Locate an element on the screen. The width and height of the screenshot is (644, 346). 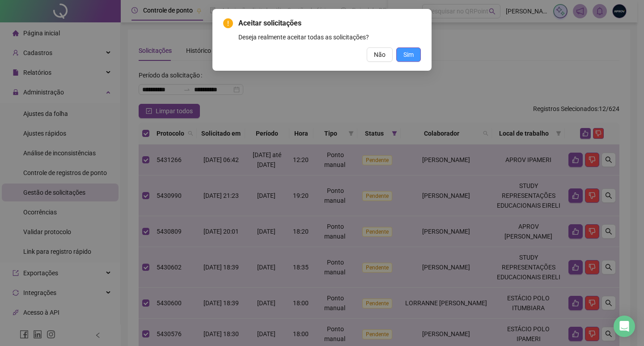
span: Sim is located at coordinates (409, 55).